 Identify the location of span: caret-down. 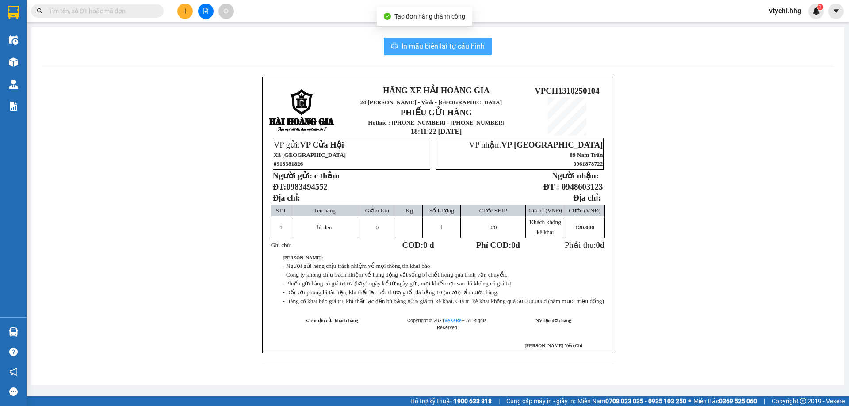
(836, 11).